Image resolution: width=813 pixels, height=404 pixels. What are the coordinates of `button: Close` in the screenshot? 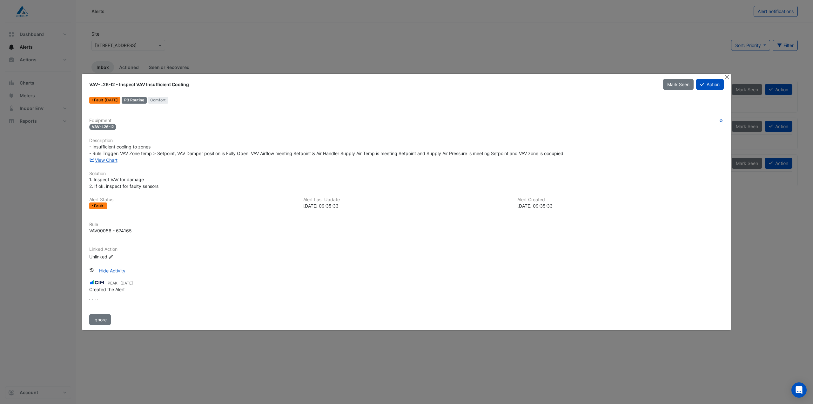 It's located at (727, 77).